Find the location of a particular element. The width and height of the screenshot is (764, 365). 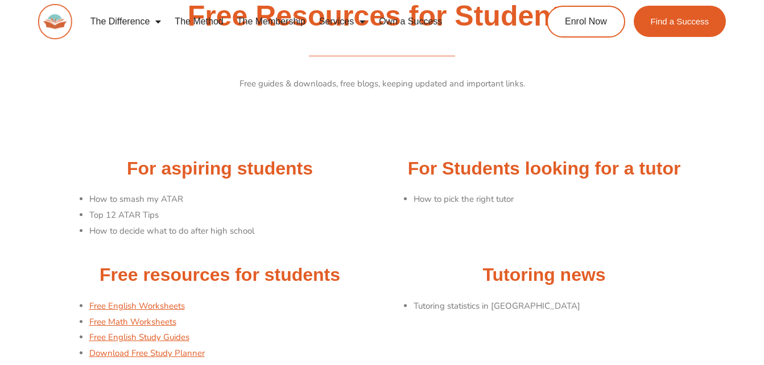

li: How to pick the right tutor is located at coordinates (557, 200).